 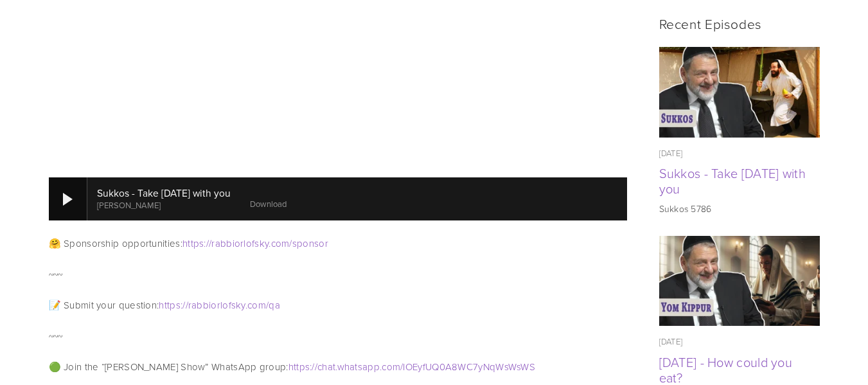 What do you see at coordinates (740, 281) in the screenshot?
I see `a: Yom Kippur - How could you eat?` at bounding box center [740, 281].